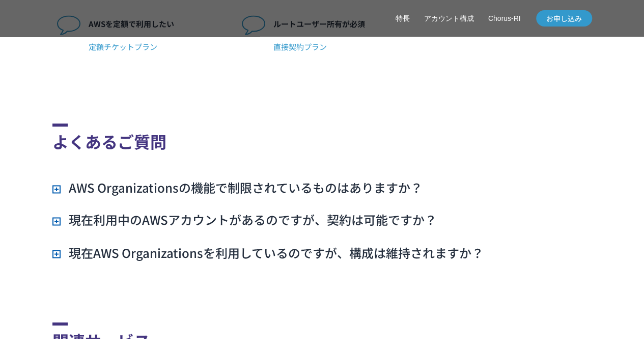 Image resolution: width=644 pixels, height=339 pixels. I want to click on span: 直接契約プラン, so click(340, 47).